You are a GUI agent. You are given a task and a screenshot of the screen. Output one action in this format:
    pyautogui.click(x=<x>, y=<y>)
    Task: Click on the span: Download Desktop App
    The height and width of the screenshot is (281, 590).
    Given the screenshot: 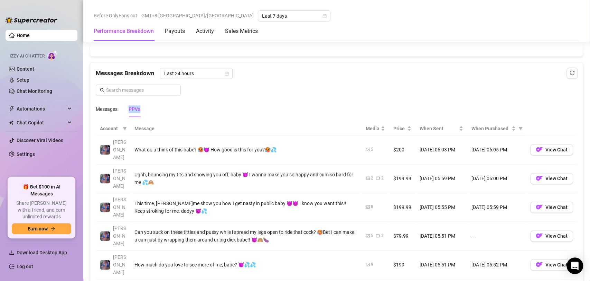 What is the action you would take?
    pyautogui.click(x=42, y=252)
    